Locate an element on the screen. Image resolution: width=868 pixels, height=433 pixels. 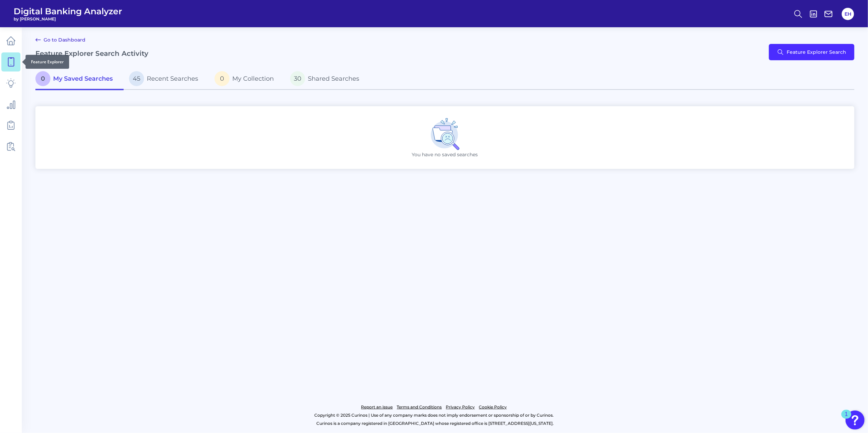
a: Report an issue is located at coordinates (377, 407).